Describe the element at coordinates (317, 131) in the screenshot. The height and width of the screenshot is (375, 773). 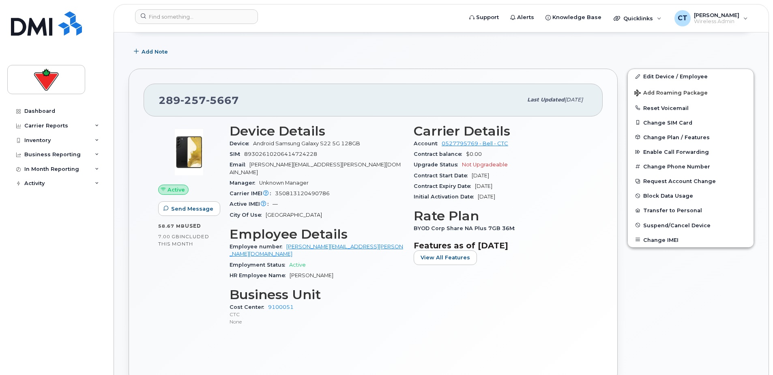
I see `h3: Device Details` at that location.